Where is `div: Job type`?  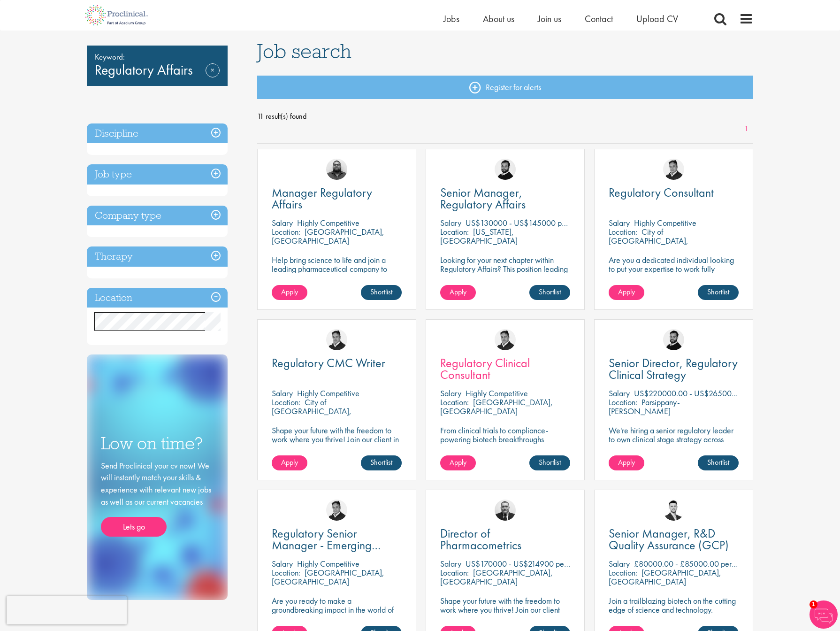
div: Job type is located at coordinates (157, 174).